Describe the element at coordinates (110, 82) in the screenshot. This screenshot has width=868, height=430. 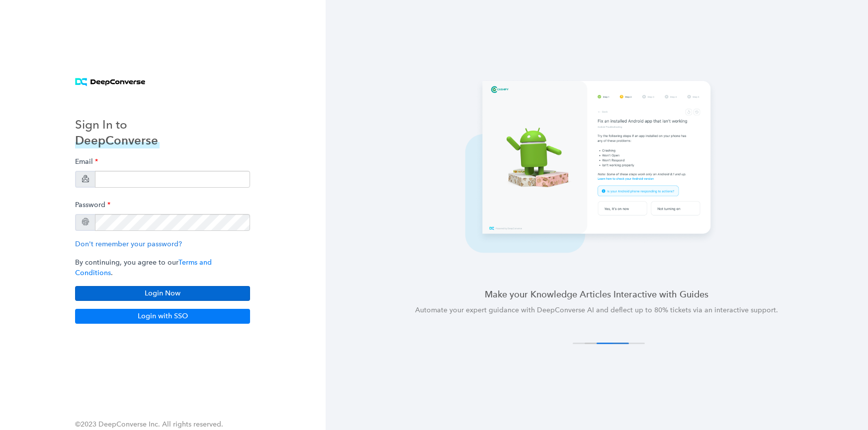
I see `img: horizontal logo` at that location.